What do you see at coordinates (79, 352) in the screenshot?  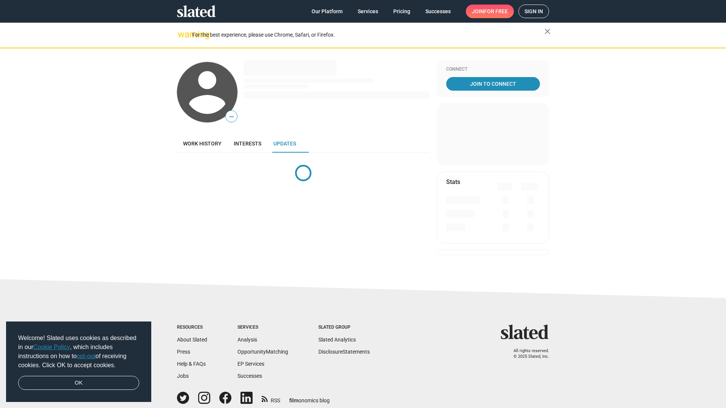 I see `span: Welcome! Slated uses cookies as described in our , which includes instructions on how to of recei...` at bounding box center [79, 352].